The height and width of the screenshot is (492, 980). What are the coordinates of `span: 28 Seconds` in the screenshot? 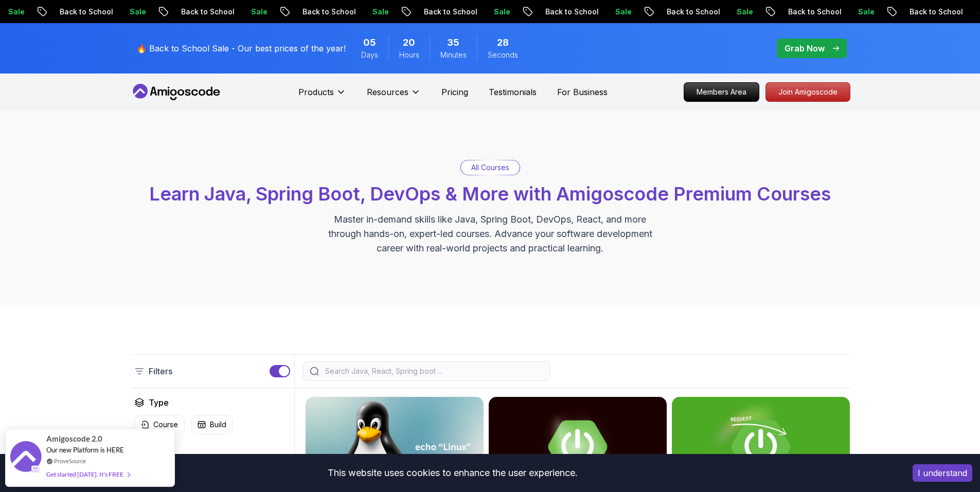 It's located at (503, 43).